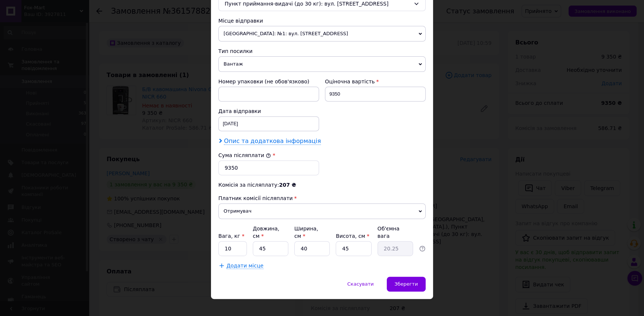 The height and width of the screenshot is (316, 644). What do you see at coordinates (288, 185) in the screenshot?
I see `span: 207 ₴` at bounding box center [288, 185].